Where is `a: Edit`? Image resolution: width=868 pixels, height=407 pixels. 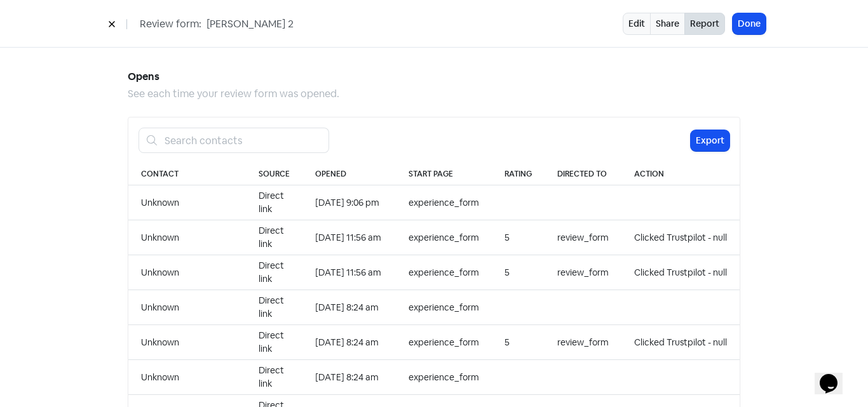 a: Edit is located at coordinates (637, 24).